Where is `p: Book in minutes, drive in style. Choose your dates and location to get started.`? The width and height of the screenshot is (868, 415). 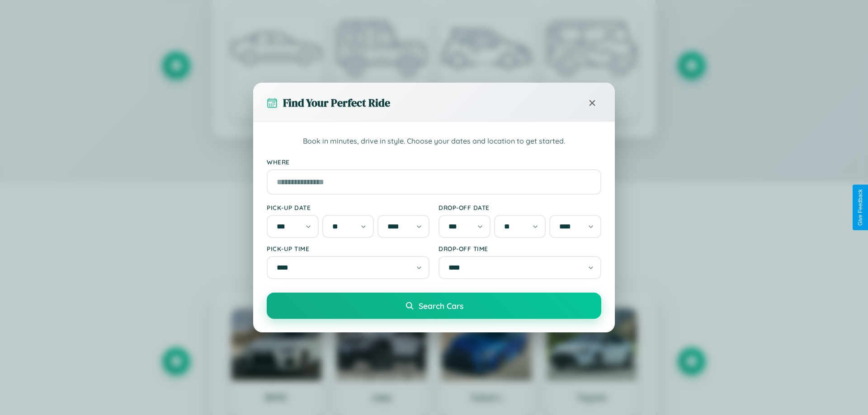 p: Book in minutes, drive in style. Choose your dates and location to get started. is located at coordinates (434, 141).